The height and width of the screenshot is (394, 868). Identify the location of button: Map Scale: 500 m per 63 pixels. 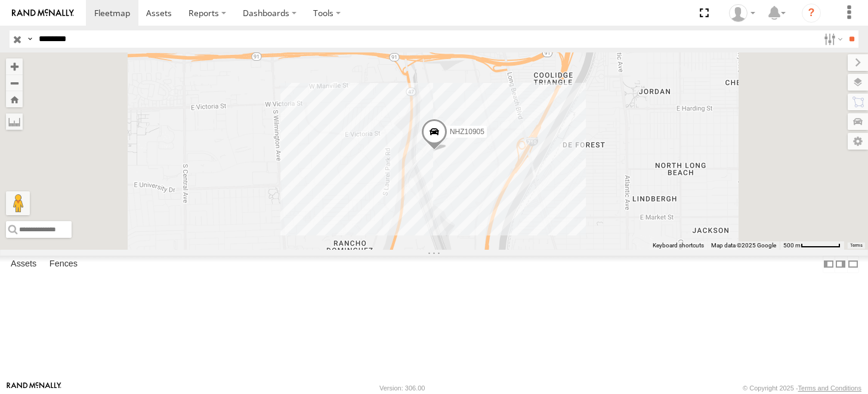
(812, 245).